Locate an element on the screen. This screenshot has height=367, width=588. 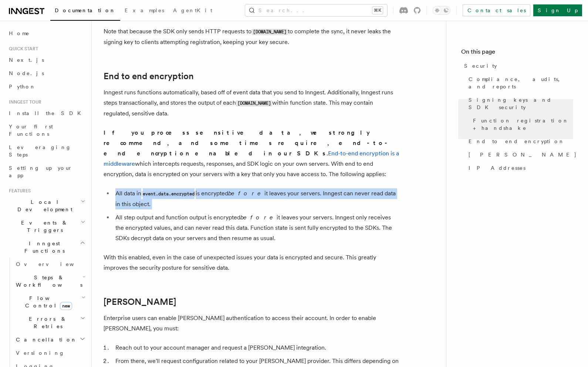
span: Flow Control is located at coordinates (47, 302).